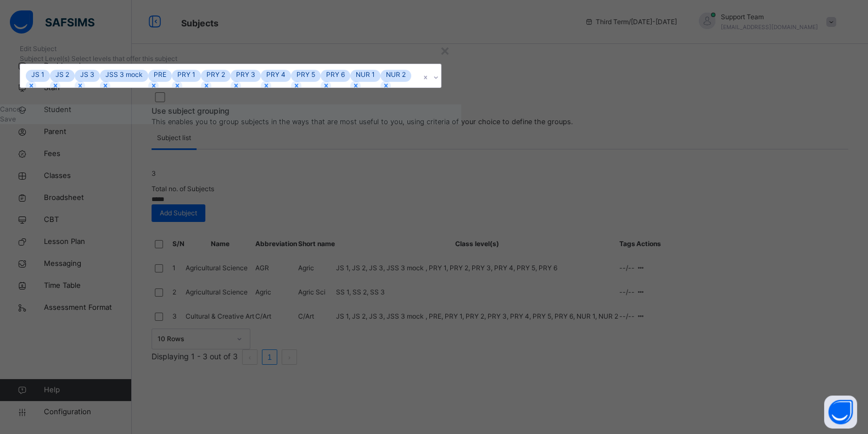 The image size is (868, 434). Describe the element at coordinates (841, 412) in the screenshot. I see `button: Open asap` at that location.